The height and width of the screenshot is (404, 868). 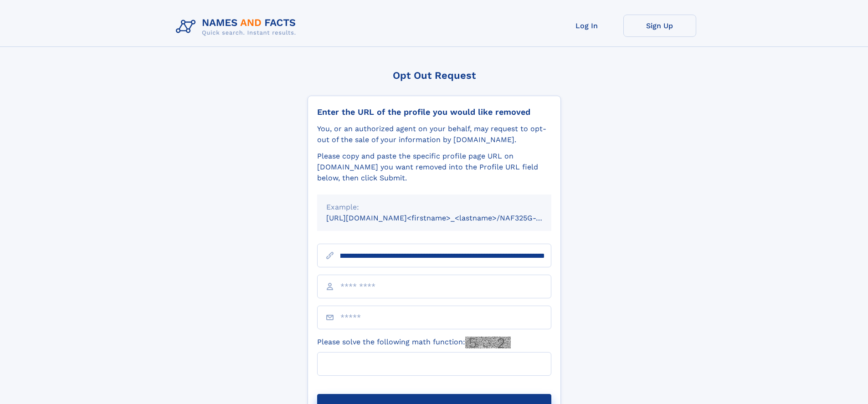 I want to click on img: Logo Names and Facts, so click(x=238, y=27).